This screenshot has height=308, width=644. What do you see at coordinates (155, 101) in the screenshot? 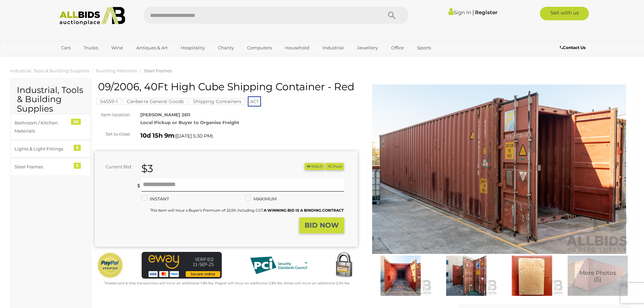
I see `mark: Canberra General Goods` at bounding box center [155, 101].